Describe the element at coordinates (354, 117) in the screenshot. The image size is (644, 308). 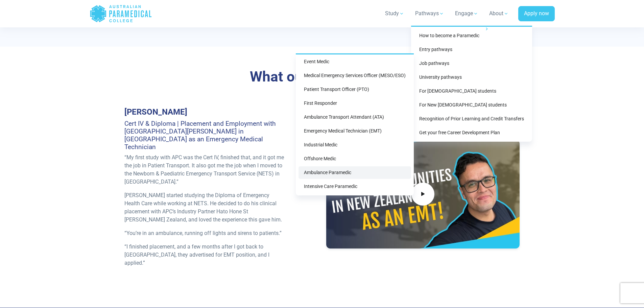
I see `a: Ambulance Transport Attendant (ATA)` at that location.